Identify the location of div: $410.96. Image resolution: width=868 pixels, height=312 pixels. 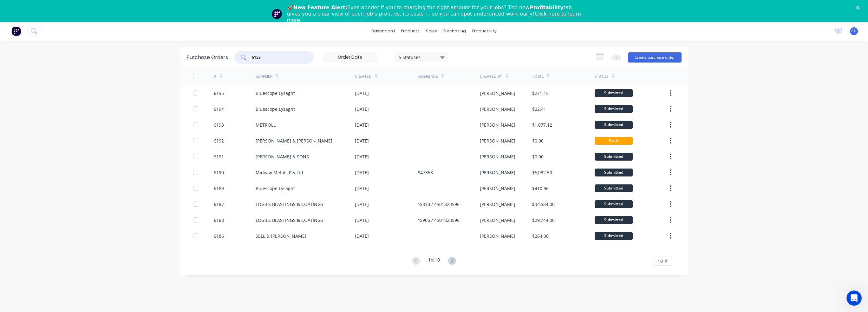
(540, 188).